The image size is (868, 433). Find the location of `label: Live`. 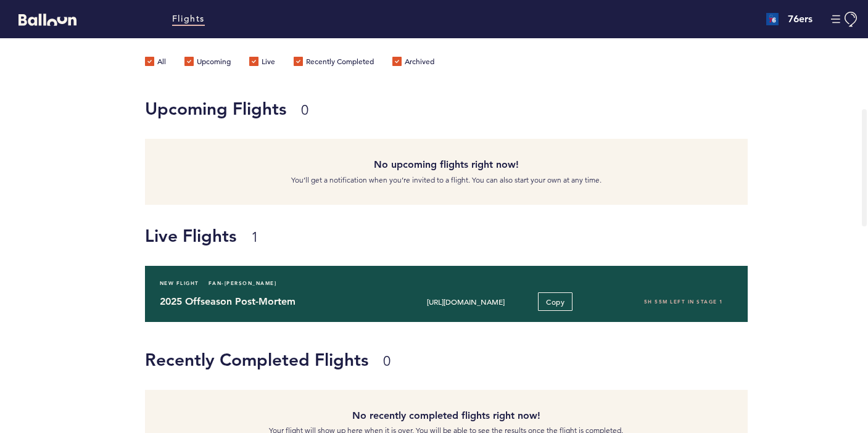

label: Live is located at coordinates (262, 63).